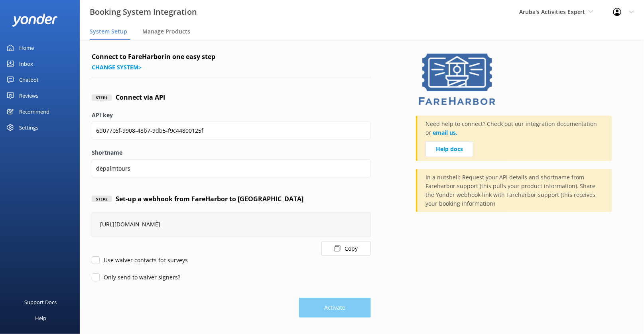 This screenshot has width=644, height=334. What do you see at coordinates (102, 199) in the screenshot?
I see `div: Step 2` at bounding box center [102, 199].